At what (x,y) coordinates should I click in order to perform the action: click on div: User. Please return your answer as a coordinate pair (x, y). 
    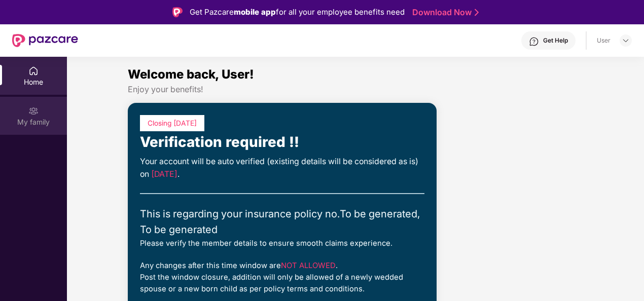
    Looking at the image, I should click on (604, 40).